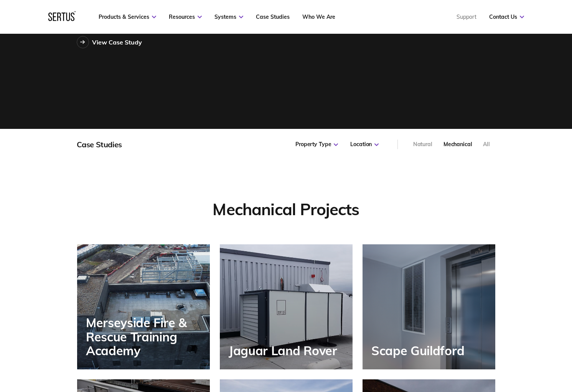 The height and width of the screenshot is (392, 572). Describe the element at coordinates (286, 307) in the screenshot. I see `a: Jaguar Land Rover` at that location.